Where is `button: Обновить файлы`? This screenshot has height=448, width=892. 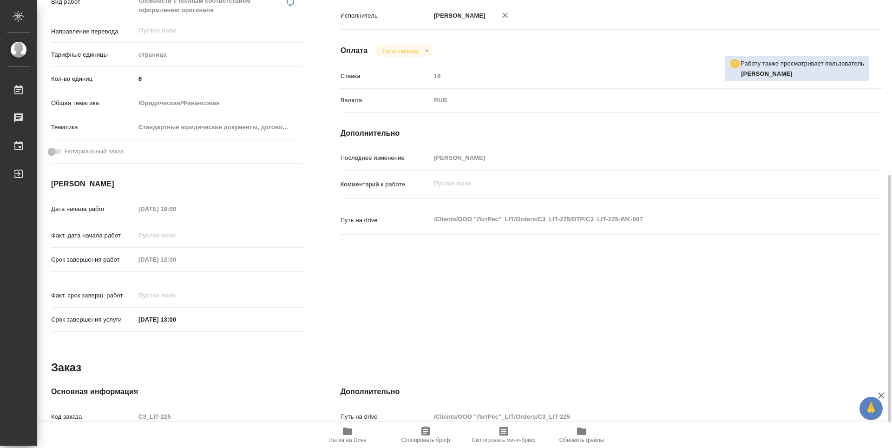 button: Обновить файлы is located at coordinates (582, 435).